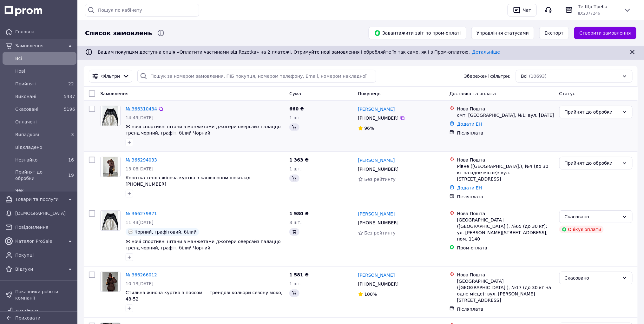 The image size is (644, 324). Describe the element at coordinates (503, 33) in the screenshot. I see `button: Управління статусами` at that location.